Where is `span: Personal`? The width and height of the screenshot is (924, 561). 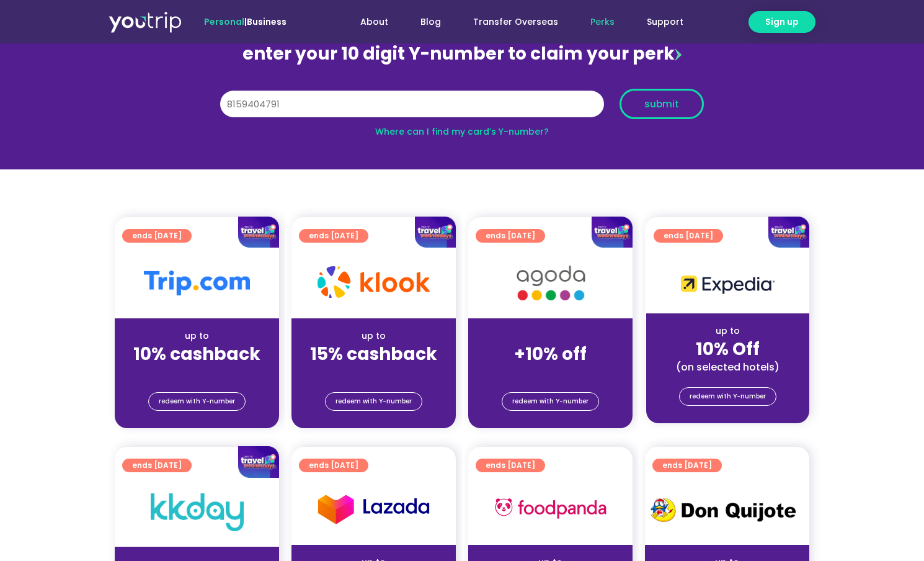 span: Personal is located at coordinates (224, 21).